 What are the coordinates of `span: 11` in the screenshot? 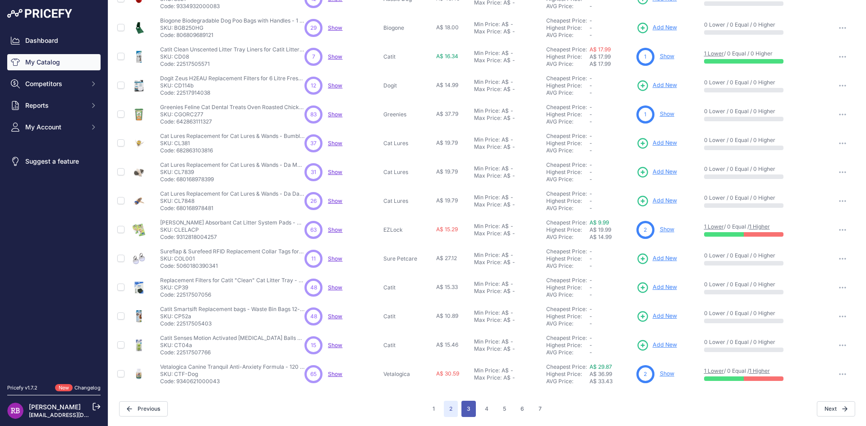 It's located at (313, 259).